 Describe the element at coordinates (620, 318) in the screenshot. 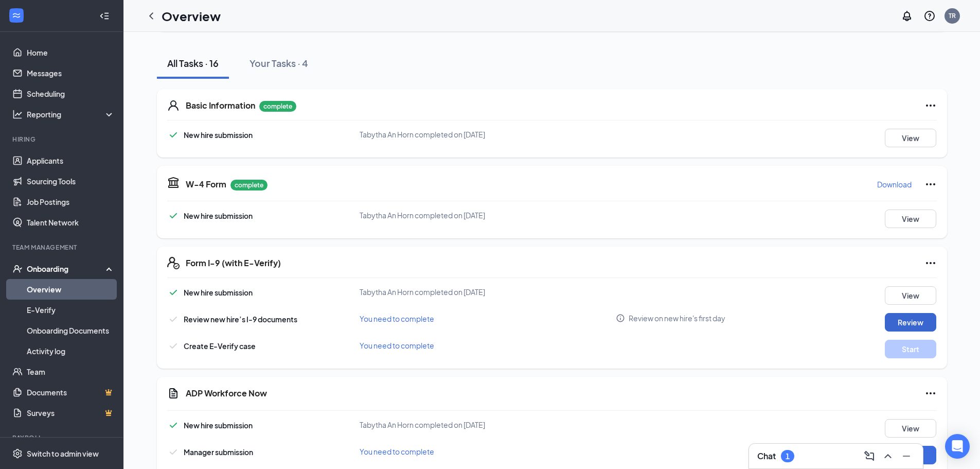

I see `svg: Info` at that location.